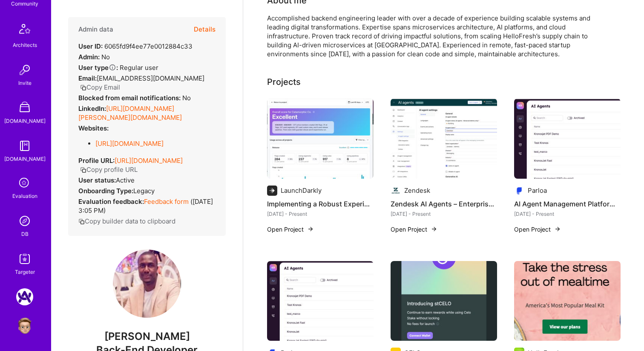 Image resolution: width=644 pixels, height=351 pixels. Describe the element at coordinates (127, 221) in the screenshot. I see `button: Copy builder data to clipboard` at that location.